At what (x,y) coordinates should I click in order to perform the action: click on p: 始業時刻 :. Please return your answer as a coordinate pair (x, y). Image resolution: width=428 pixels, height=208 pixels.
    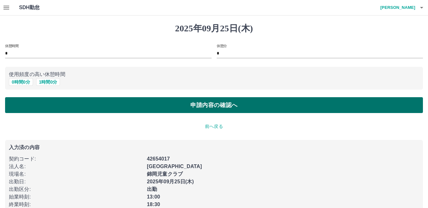
    Looking at the image, I should click on (76, 197).